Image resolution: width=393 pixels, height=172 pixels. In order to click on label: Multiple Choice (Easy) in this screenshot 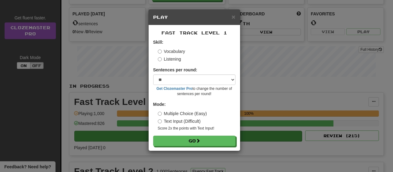, I will do `click(183, 113)`.